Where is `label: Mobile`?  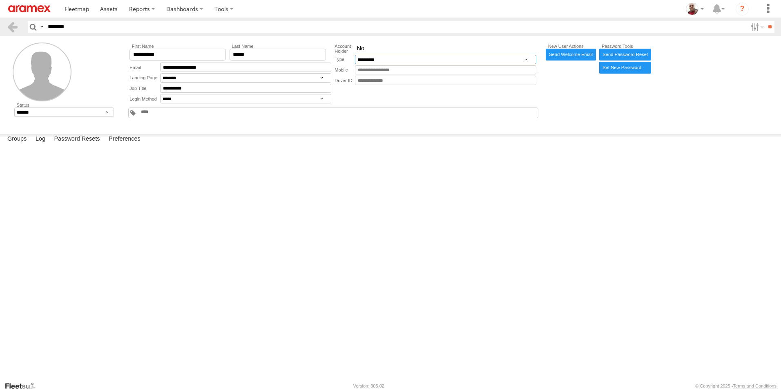 label: Mobile is located at coordinates (345, 70).